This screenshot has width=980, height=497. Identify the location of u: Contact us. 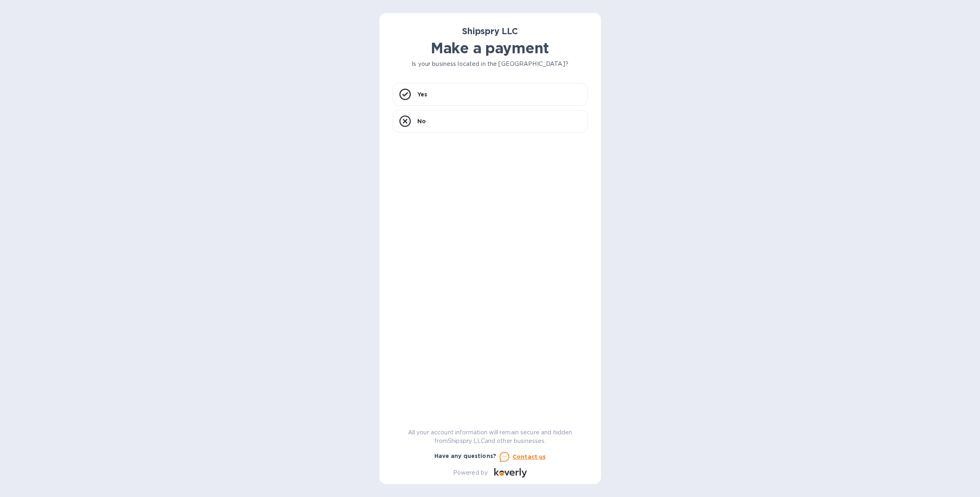
(529, 457).